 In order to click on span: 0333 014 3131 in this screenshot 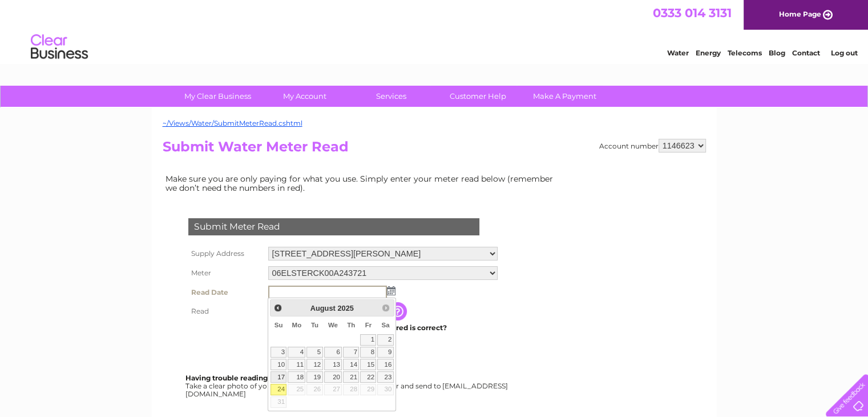, I will do `click(692, 13)`.